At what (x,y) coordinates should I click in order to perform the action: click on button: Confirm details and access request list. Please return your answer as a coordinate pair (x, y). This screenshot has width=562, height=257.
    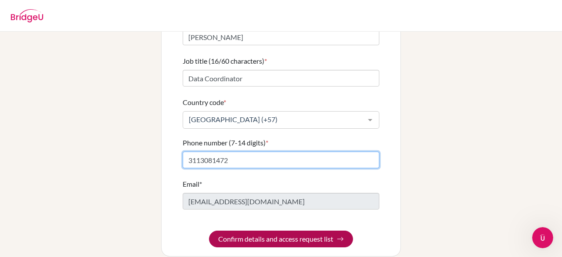
    Looking at the image, I should click on (281, 239).